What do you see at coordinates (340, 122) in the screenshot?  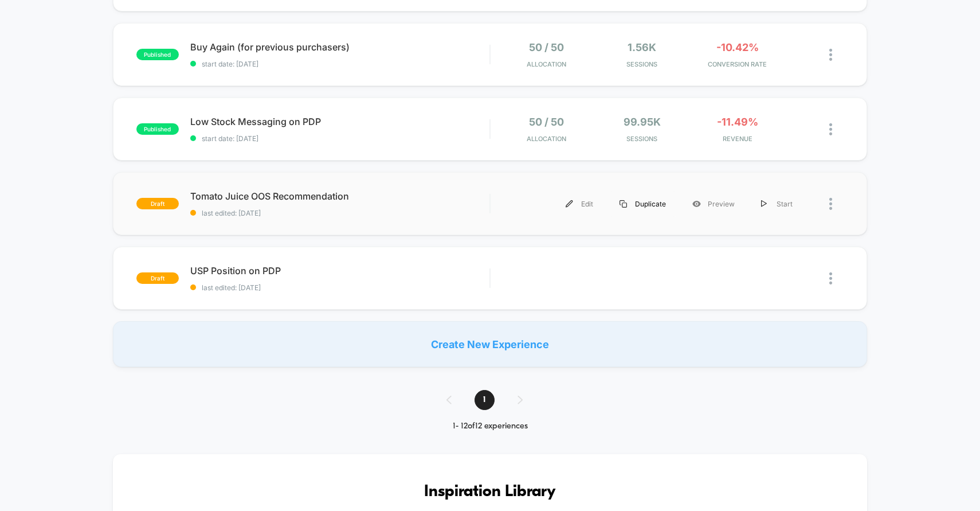 I see `span: Low Stock Messaging on PDP` at bounding box center [340, 122].